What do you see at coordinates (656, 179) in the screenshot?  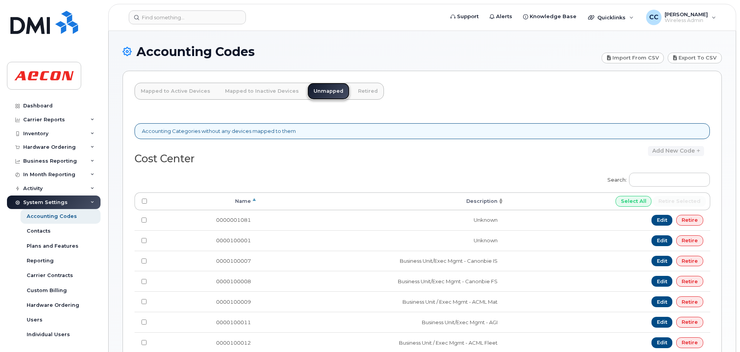 I see `label: Search:` at bounding box center [656, 179].